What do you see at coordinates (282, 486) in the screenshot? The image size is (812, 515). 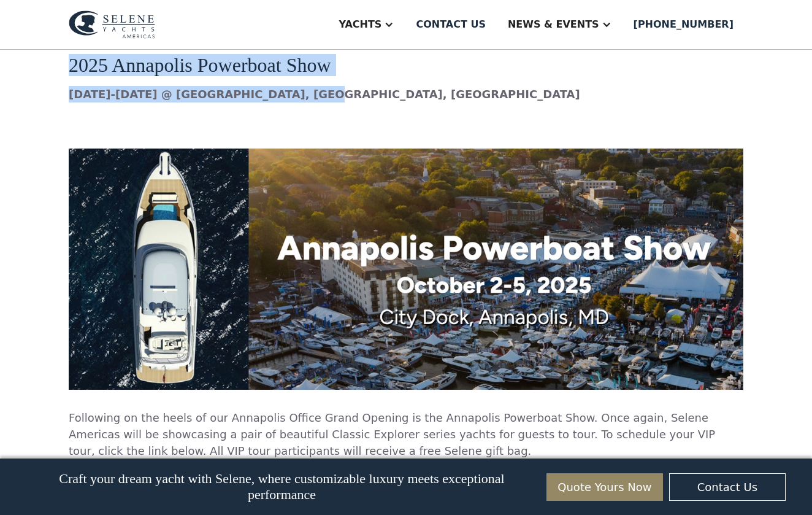 I see `p: Craft your dream yacht with Selene, where customizable luxury meets exceptional performance` at bounding box center [282, 486].